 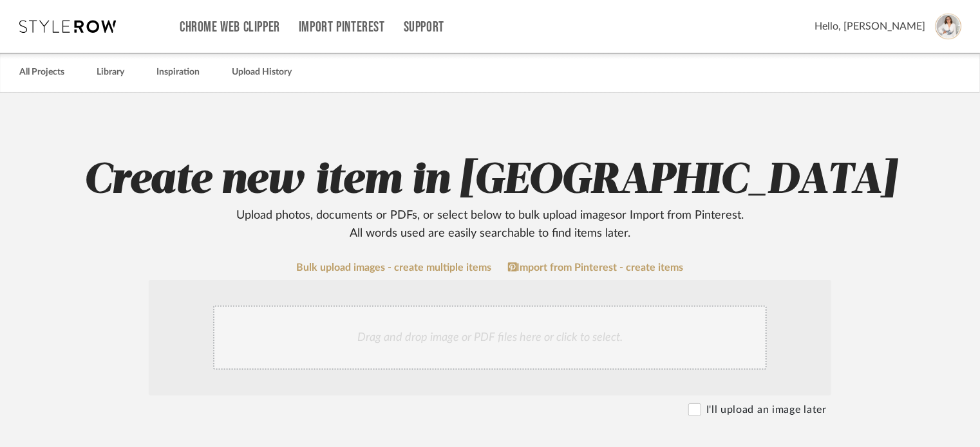 I want to click on a: Import from Pinterest - create items, so click(x=596, y=267).